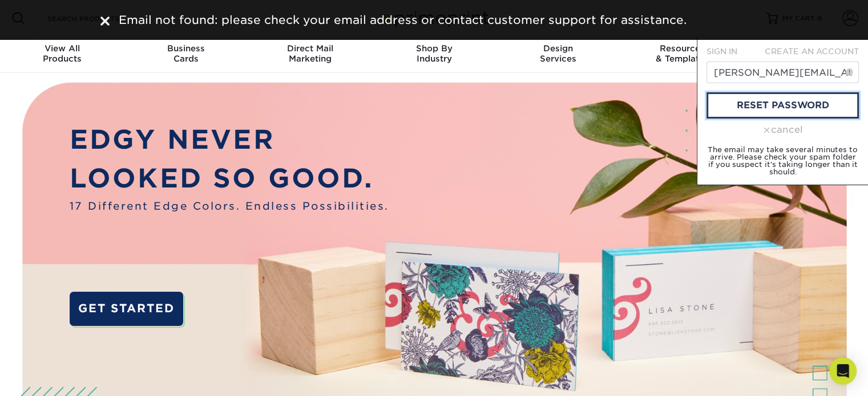 The width and height of the screenshot is (868, 396). What do you see at coordinates (557, 48) in the screenshot?
I see `span: Design` at bounding box center [557, 48].